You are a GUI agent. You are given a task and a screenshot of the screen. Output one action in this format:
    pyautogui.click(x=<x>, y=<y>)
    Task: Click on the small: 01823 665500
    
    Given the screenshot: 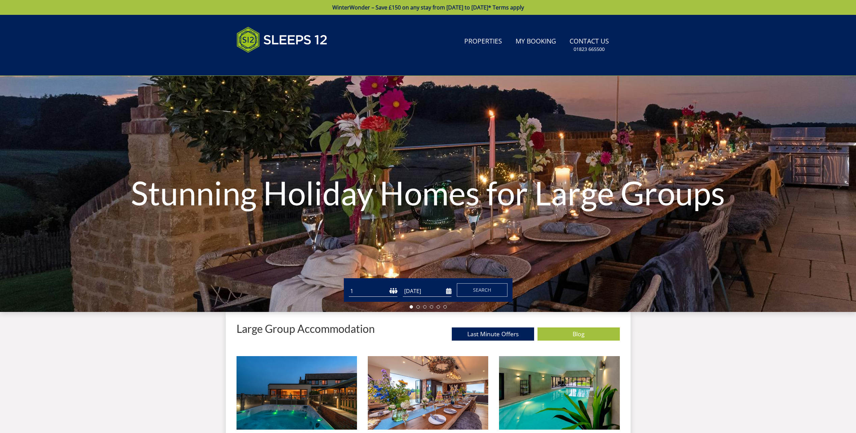 What is the action you would take?
    pyautogui.click(x=589, y=49)
    